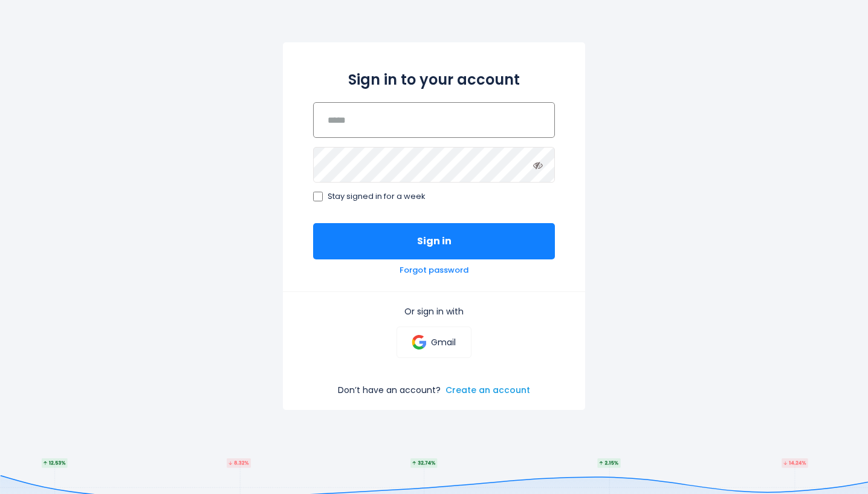  What do you see at coordinates (434, 79) in the screenshot?
I see `h2: Sign in to your account` at bounding box center [434, 79].